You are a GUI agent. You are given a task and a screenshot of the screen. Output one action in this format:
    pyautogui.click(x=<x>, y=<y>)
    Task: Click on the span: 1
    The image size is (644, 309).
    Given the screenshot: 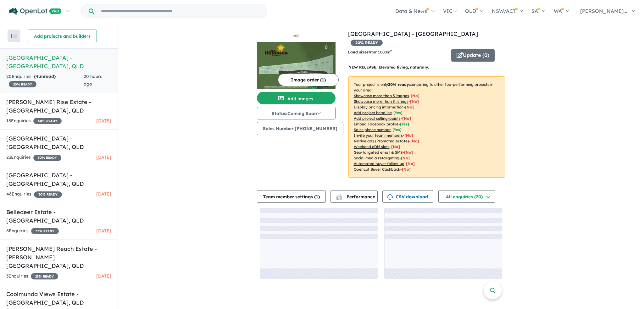 What is the action you would take?
    pyautogui.click(x=317, y=197)
    